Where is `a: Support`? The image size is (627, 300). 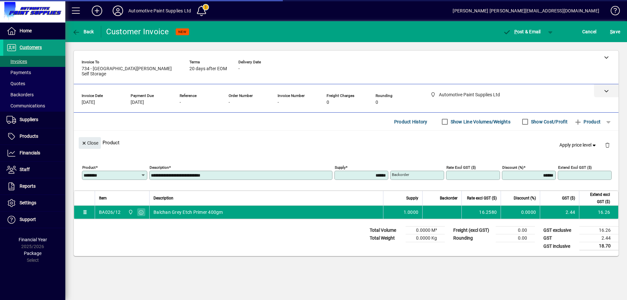 a: Support is located at coordinates (34, 220).